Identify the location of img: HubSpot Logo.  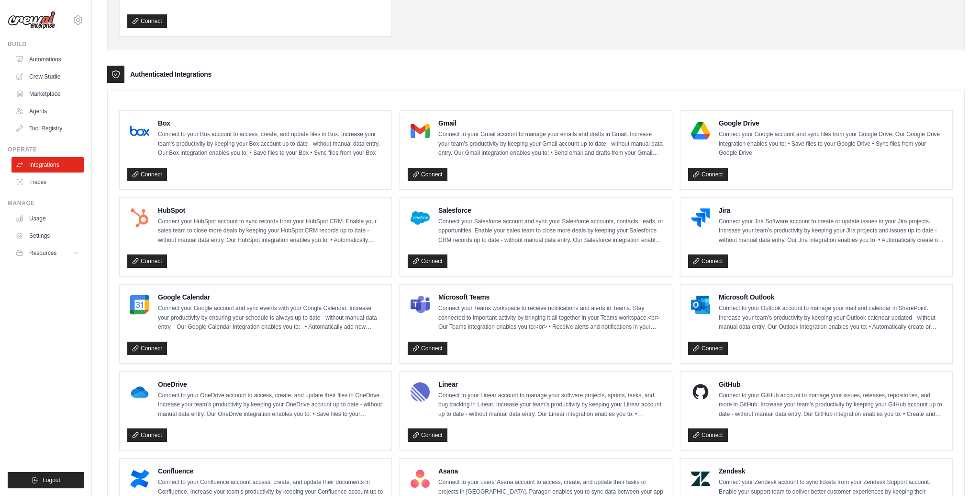
(140, 217).